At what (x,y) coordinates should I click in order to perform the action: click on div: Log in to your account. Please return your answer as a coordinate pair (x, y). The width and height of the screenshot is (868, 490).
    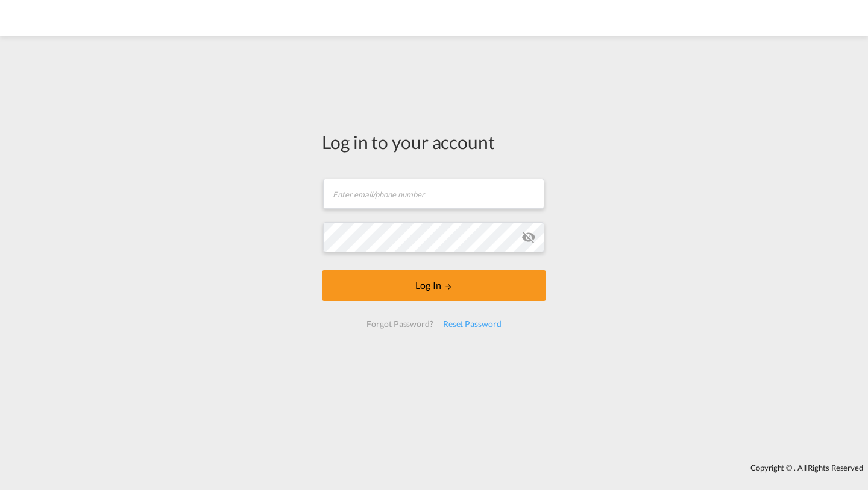
    Looking at the image, I should click on (434, 142).